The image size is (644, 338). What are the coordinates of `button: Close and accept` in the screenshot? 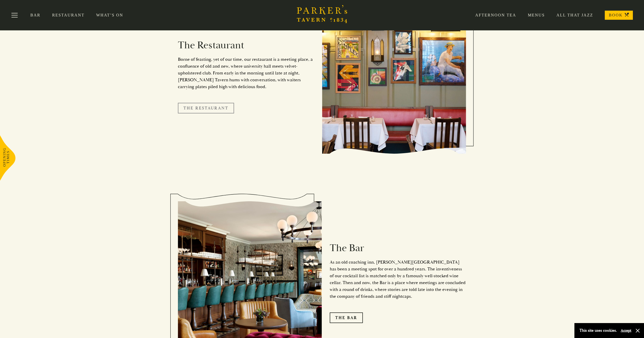 It's located at (638, 330).